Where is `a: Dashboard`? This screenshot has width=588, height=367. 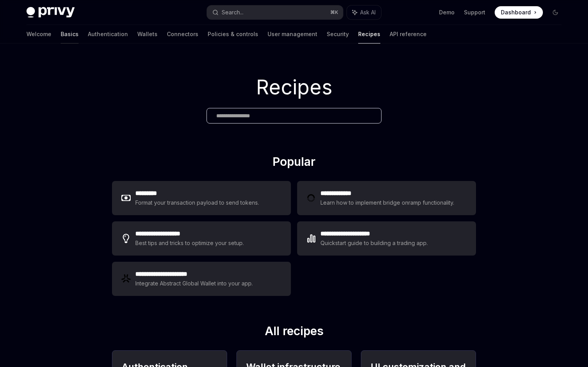 a: Dashboard is located at coordinates (519, 12).